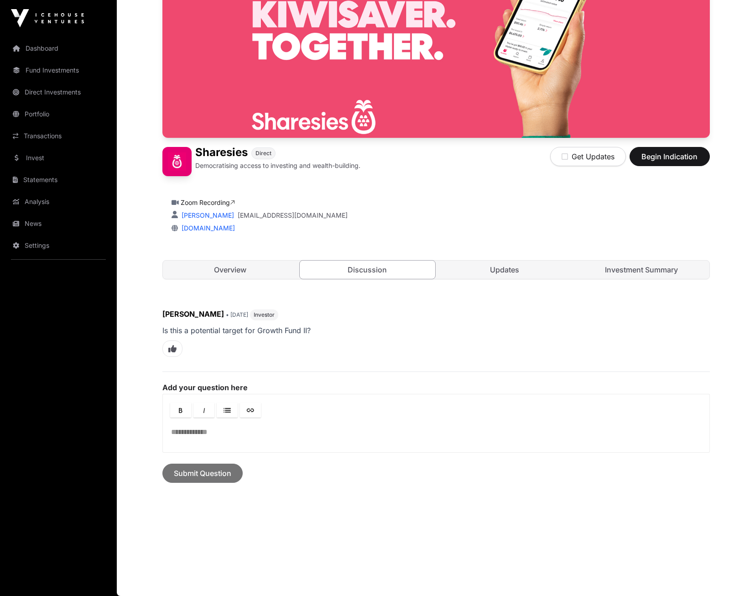 This screenshot has height=596, width=755. I want to click on a: Begin Indication, so click(670, 161).